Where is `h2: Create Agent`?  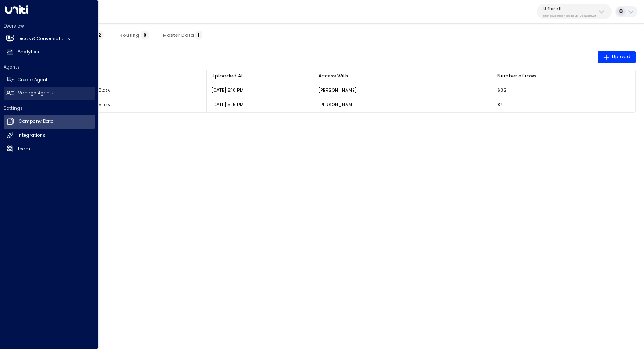 h2: Create Agent is located at coordinates (32, 80).